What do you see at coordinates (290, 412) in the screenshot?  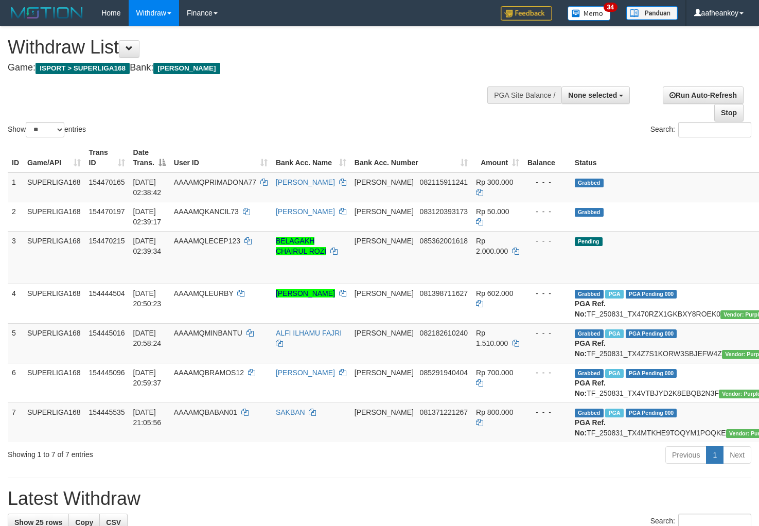 I see `a: SAKBAN` at bounding box center [290, 412].